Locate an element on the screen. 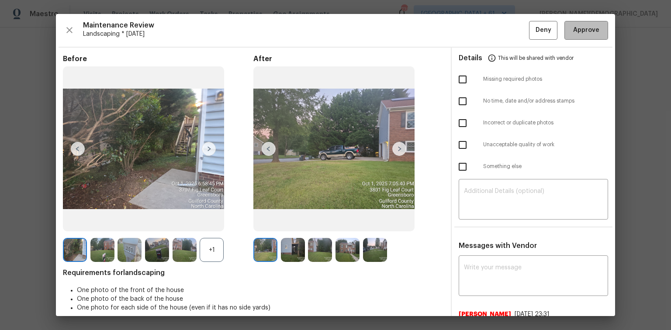 The height and width of the screenshot is (330, 671). div: Something else is located at coordinates (533, 167).